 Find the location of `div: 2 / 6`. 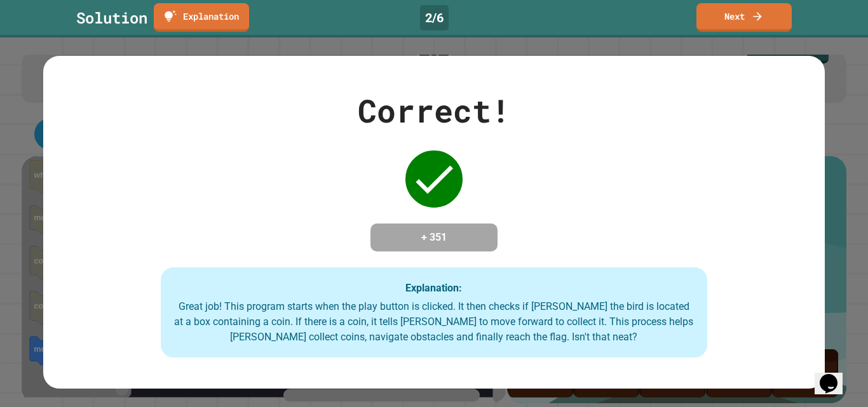

div: 2 / 6 is located at coordinates (434, 17).